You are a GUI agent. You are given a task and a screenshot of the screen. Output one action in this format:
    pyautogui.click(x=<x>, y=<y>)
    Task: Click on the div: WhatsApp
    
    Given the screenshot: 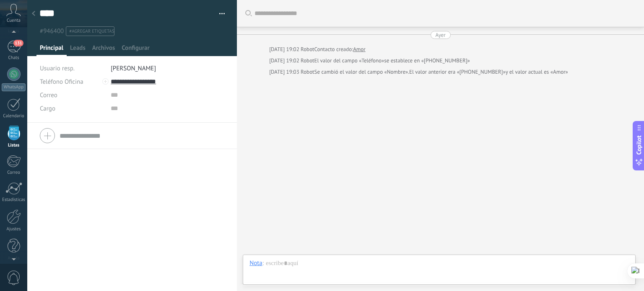 What is the action you would take?
    pyautogui.click(x=13, y=87)
    